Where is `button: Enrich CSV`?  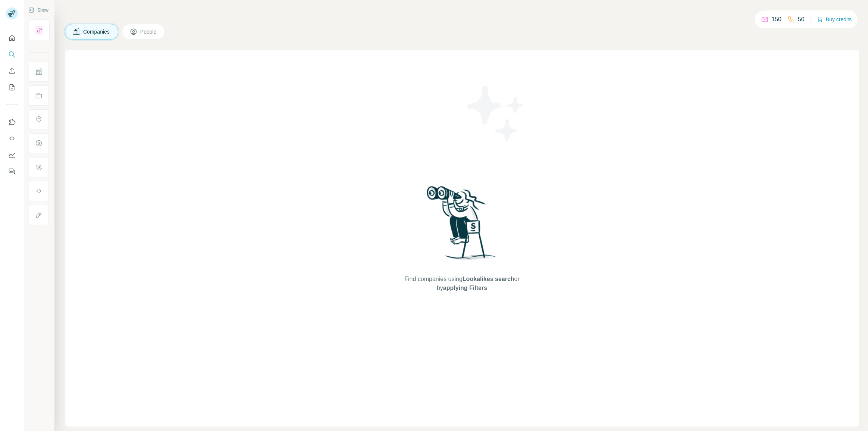
button: Enrich CSV is located at coordinates (12, 71).